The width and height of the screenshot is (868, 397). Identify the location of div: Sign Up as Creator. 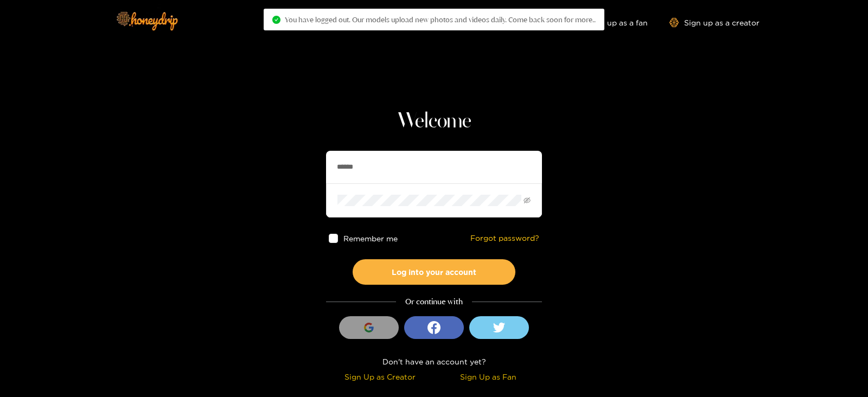
(379, 377).